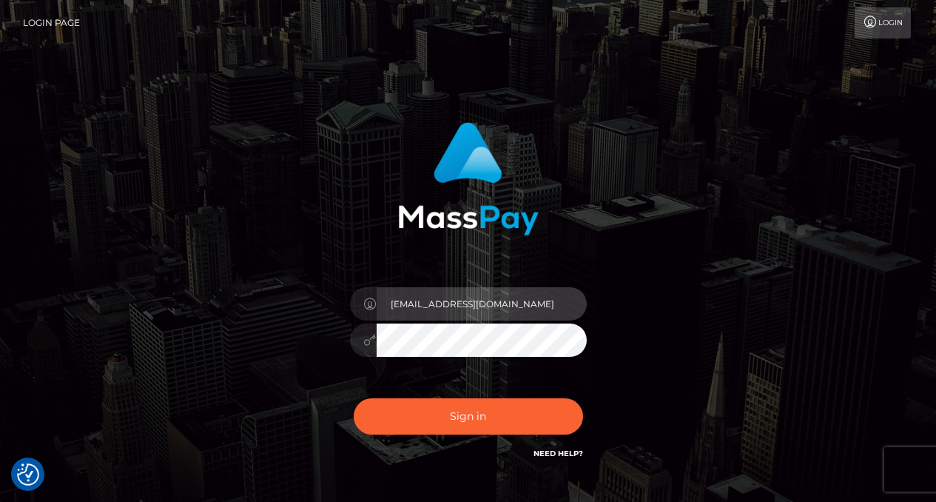  Describe the element at coordinates (51, 23) in the screenshot. I see `a: Login Page` at that location.